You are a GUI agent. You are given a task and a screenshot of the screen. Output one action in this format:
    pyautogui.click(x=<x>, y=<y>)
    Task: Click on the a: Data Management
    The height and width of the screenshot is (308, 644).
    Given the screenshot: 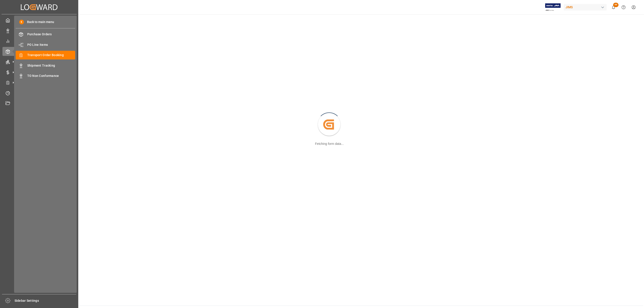 What is the action you would take?
    pyautogui.click(x=39, y=31)
    